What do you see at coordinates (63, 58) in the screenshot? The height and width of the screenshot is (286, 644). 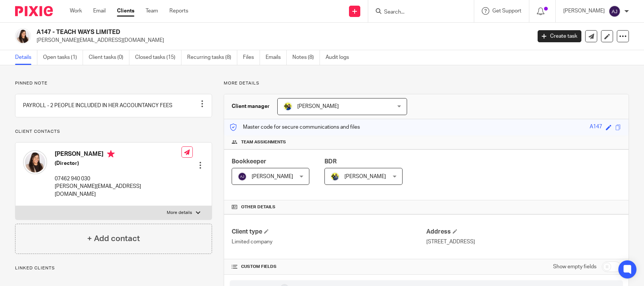 I see `a: Open tasks (1)` at bounding box center [63, 58].